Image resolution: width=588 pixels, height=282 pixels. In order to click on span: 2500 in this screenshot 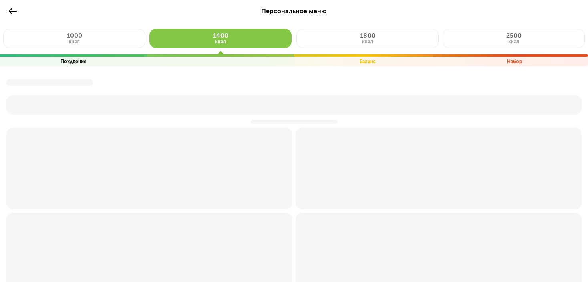, I will do `click(513, 35)`.